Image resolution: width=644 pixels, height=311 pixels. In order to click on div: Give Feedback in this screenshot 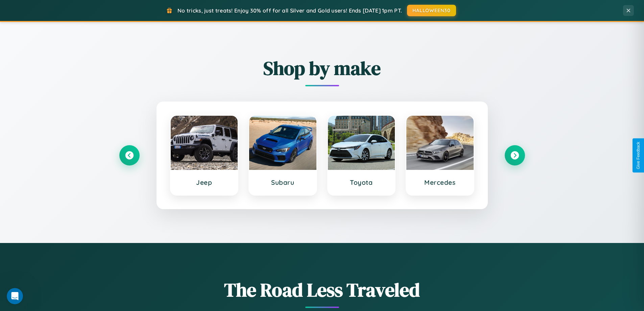, I will do `click(638, 155)`.